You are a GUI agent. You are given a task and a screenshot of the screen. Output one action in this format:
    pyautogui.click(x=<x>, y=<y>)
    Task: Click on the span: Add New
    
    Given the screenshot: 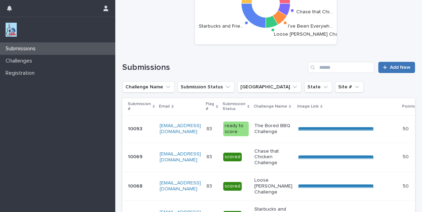 What is the action you would take?
    pyautogui.click(x=400, y=67)
    